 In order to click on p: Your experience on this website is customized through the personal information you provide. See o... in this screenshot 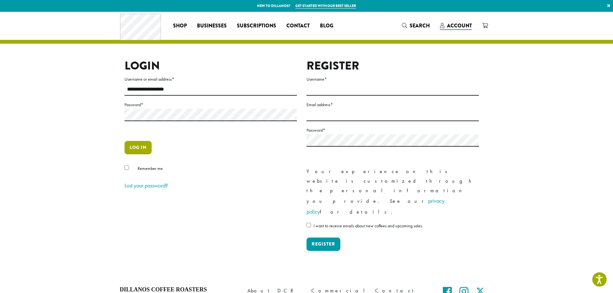, I will do `click(393, 192)`.